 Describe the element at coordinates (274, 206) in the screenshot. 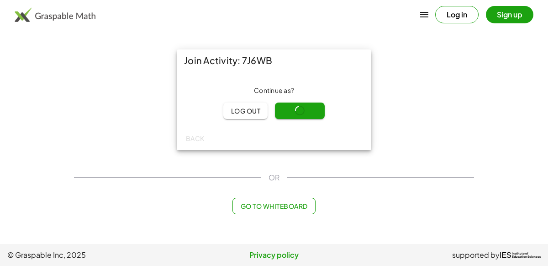

I see `button: Go to Whiteboard` at that location.